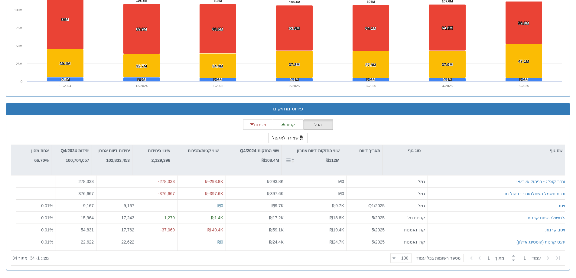 This screenshot has height=278, width=576. What do you see at coordinates (406, 258) in the screenshot?
I see `div: 100` at bounding box center [406, 258].